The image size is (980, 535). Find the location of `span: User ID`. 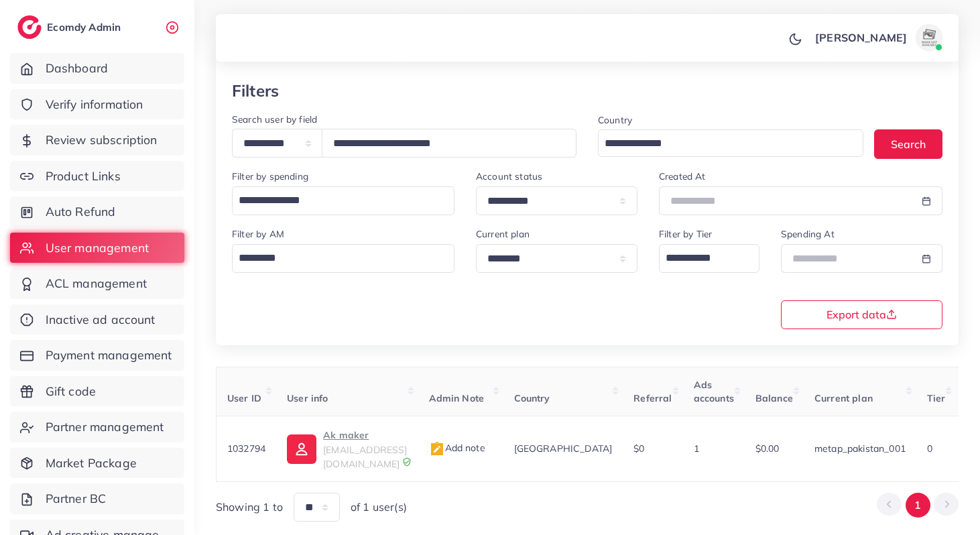

span: User ID is located at coordinates (244, 398).